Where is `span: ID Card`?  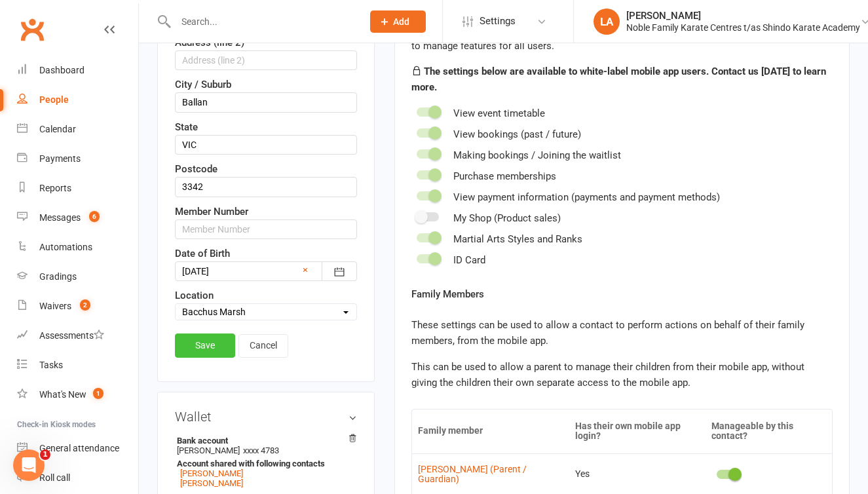 span: ID Card is located at coordinates (469, 260).